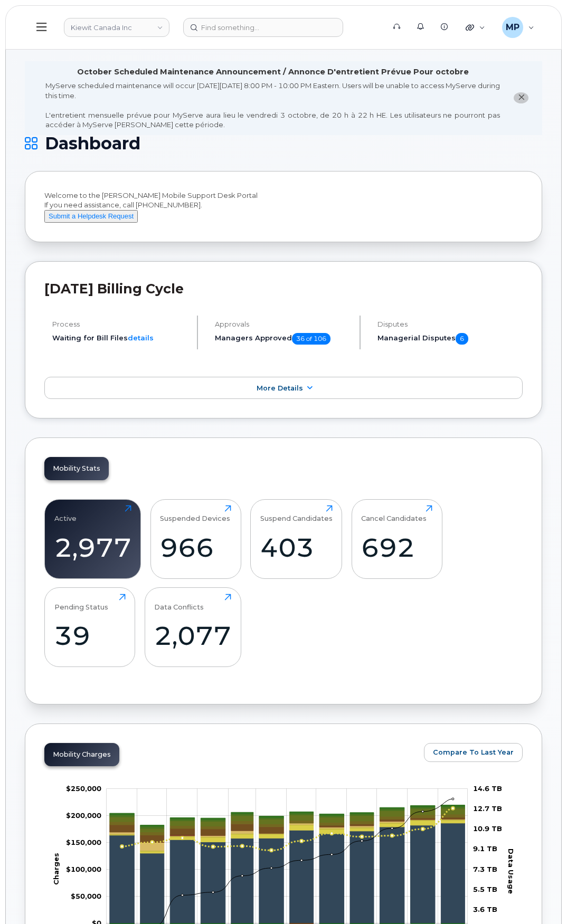 The width and height of the screenshot is (567, 924). Describe the element at coordinates (90, 628) in the screenshot. I see `a: Pending Status39` at that location.